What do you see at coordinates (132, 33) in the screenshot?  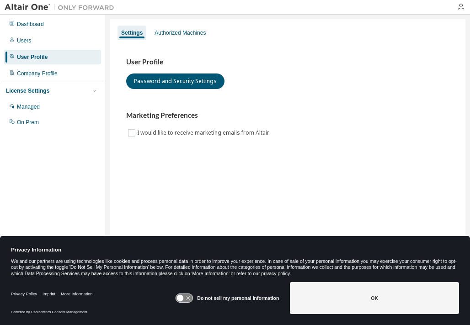 I see `div: Settings` at bounding box center [132, 33].